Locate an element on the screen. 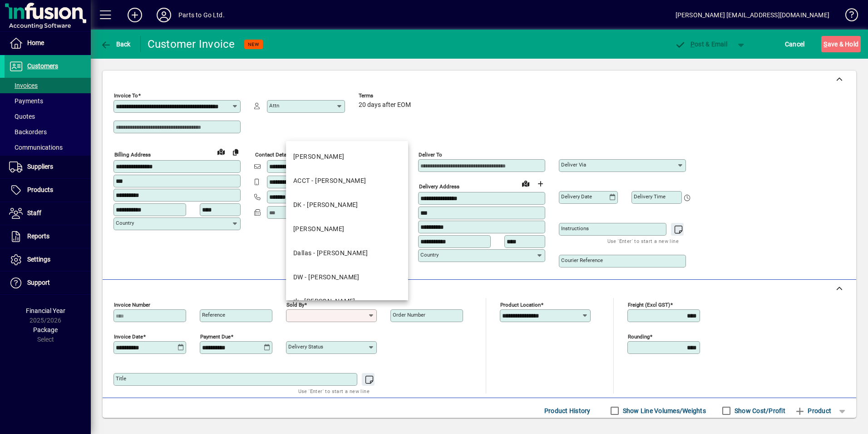 This screenshot has width=868, height=434. span: ost & Email is located at coordinates (701, 45).